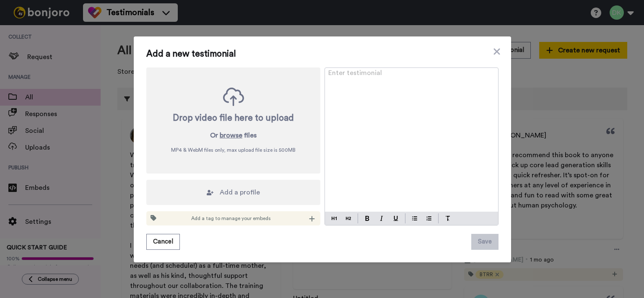 The width and height of the screenshot is (644, 298). I want to click on img: bold-mark.svg, so click(367, 219).